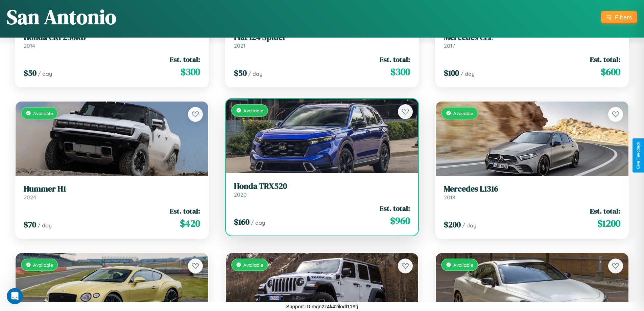 The width and height of the screenshot is (644, 311). Describe the element at coordinates (638, 155) in the screenshot. I see `div: Give Feedback` at that location.